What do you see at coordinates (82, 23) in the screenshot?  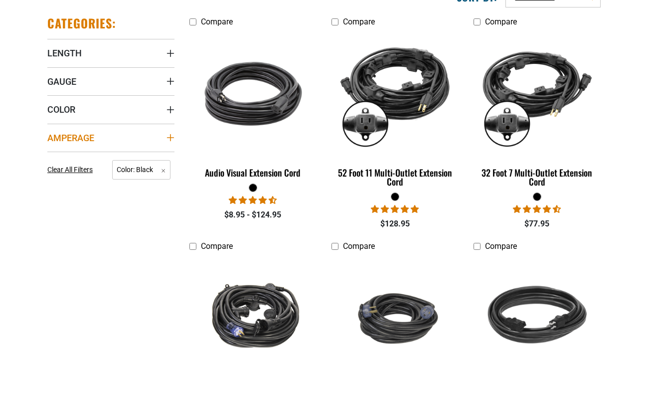 I see `h2: Categories:` at bounding box center [82, 23].